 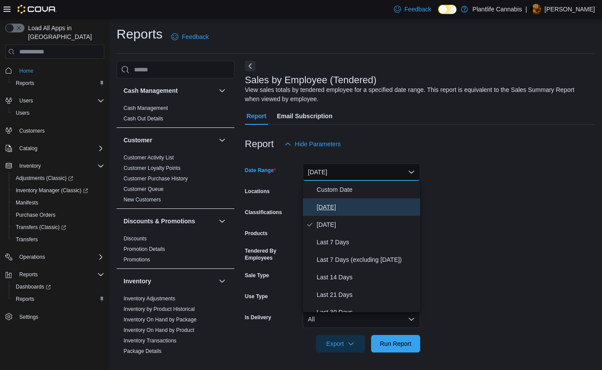 What do you see at coordinates (257, 276) in the screenshot?
I see `label: Sale Type` at bounding box center [257, 276].